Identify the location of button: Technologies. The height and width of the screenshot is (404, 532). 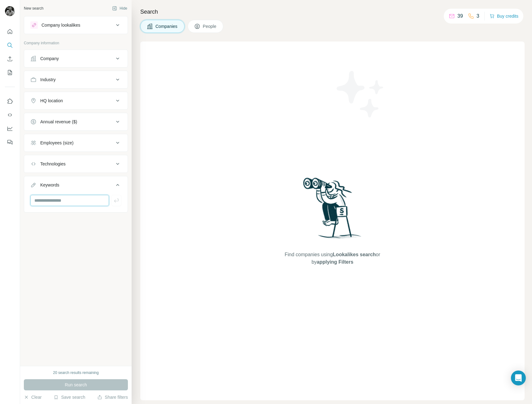
(76, 164).